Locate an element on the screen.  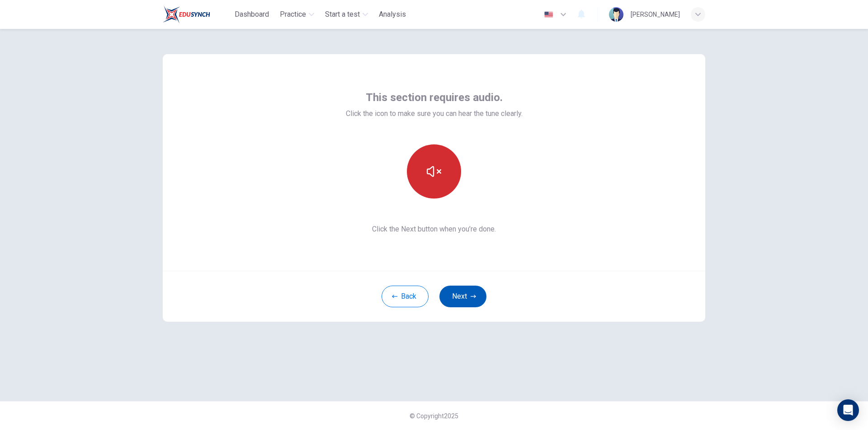
img: Train Test logo is located at coordinates (187, 14).